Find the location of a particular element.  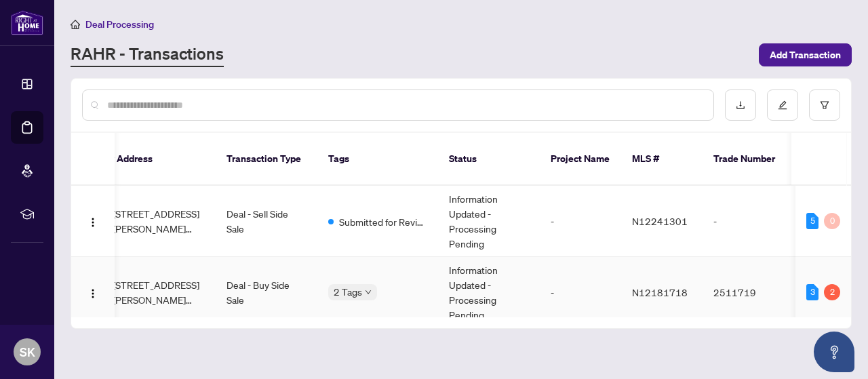

th: Tags is located at coordinates (377, 160).